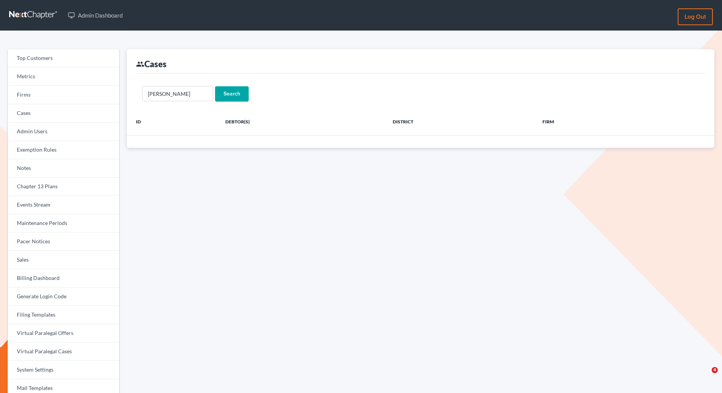  Describe the element at coordinates (63, 150) in the screenshot. I see `a: Exemption Rules` at that location.